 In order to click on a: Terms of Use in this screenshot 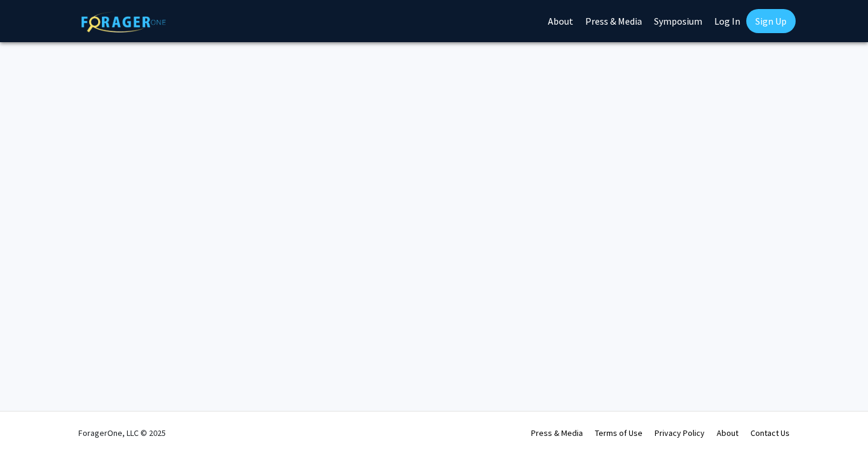, I will do `click(618, 433)`.